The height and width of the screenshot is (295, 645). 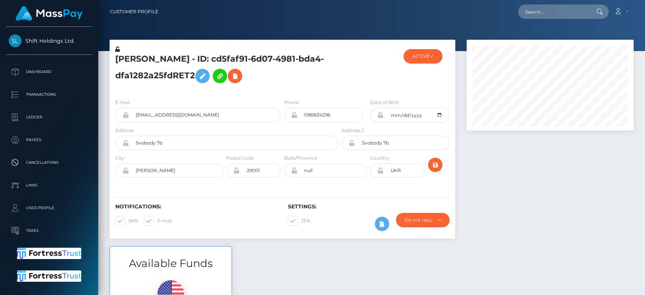 What do you see at coordinates (49, 185) in the screenshot?
I see `a: Links` at bounding box center [49, 185].